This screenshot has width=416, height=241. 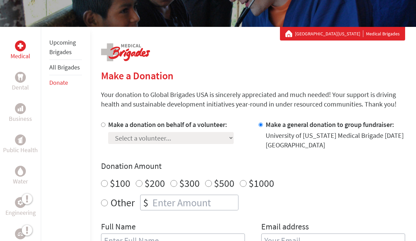 What do you see at coordinates (20, 213) in the screenshot?
I see `p: Engineering` at bounding box center [20, 213].